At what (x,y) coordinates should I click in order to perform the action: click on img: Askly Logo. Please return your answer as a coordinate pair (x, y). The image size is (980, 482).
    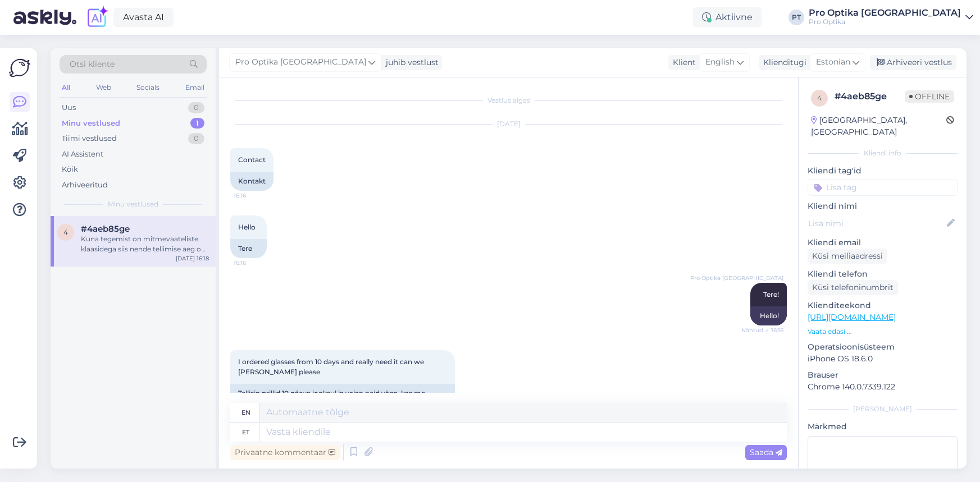
    Looking at the image, I should click on (20, 68).